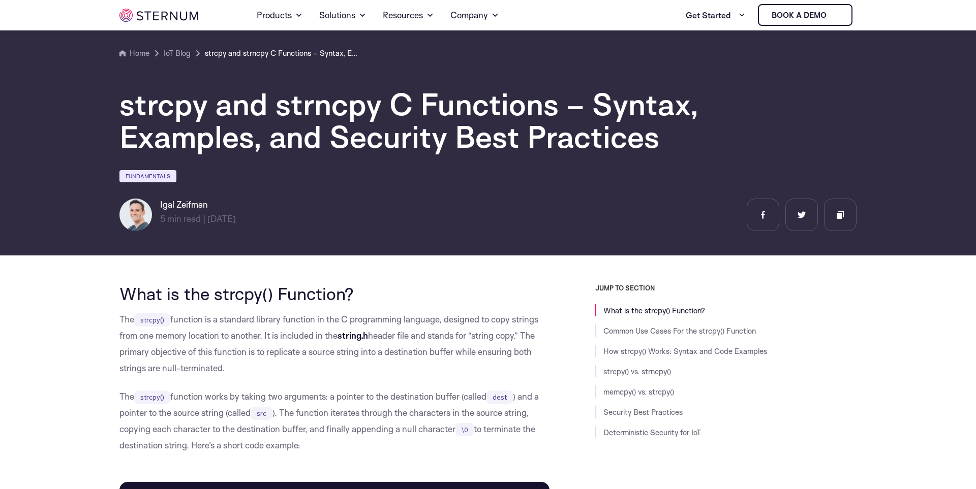 This screenshot has width=976, height=489. I want to click on span: min read |, so click(182, 219).